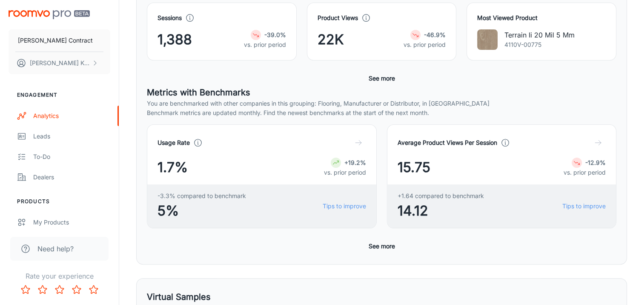 Image resolution: width=644 pixels, height=305 pixels. Describe the element at coordinates (542, 18) in the screenshot. I see `h4: Most Viewed Product` at that location.